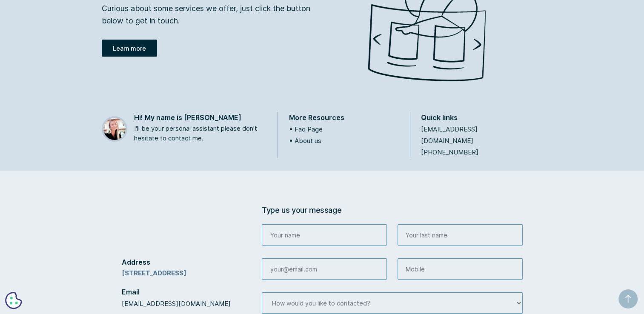 This screenshot has height=314, width=644. What do you see at coordinates (439, 118) in the screenshot?
I see `div: Quick links` at bounding box center [439, 118].